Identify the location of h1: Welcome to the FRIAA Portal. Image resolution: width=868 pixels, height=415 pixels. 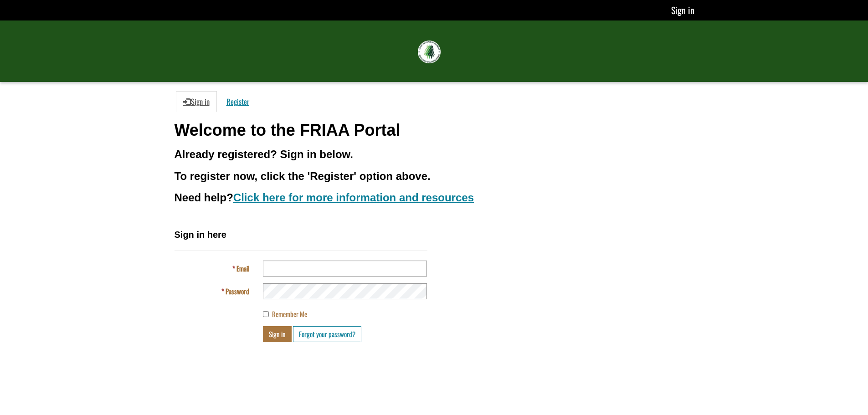
(435, 130).